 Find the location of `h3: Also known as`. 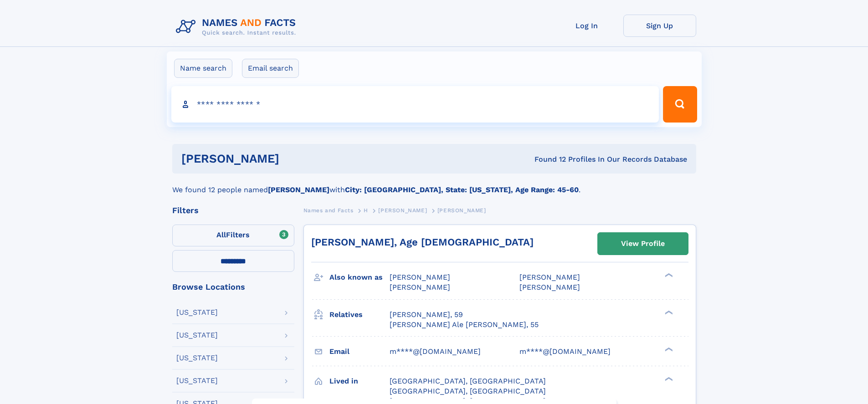

h3: Also known as is located at coordinates (360, 278).